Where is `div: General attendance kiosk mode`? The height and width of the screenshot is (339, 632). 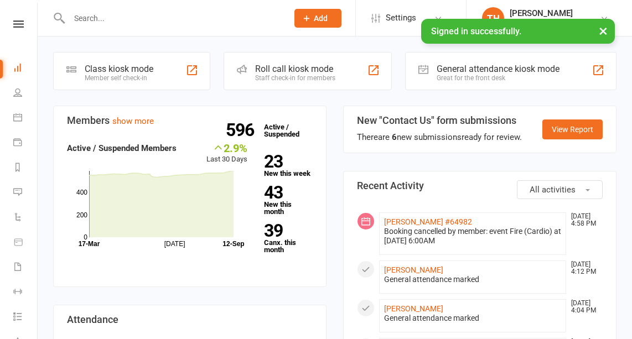
div: General attendance kiosk mode is located at coordinates (498, 69).